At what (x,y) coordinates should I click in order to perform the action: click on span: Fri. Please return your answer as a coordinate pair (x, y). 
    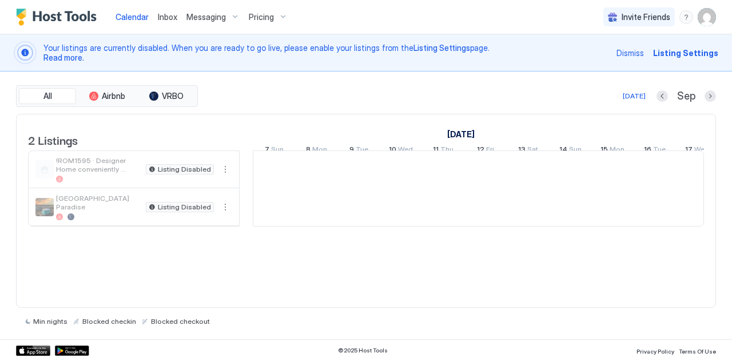
    Looking at the image, I should click on (490, 150).